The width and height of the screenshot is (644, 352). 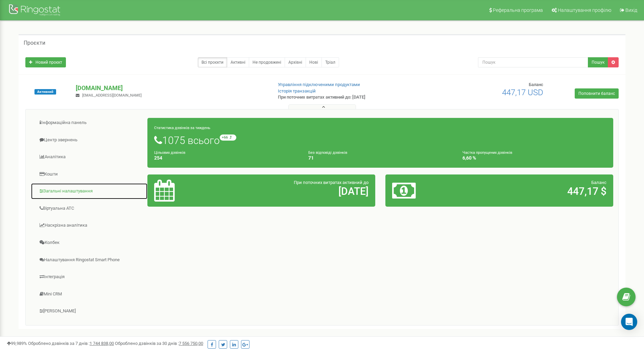 What do you see at coordinates (380, 140) in the screenshot?
I see `h1: 1075 всього` at bounding box center [380, 140].